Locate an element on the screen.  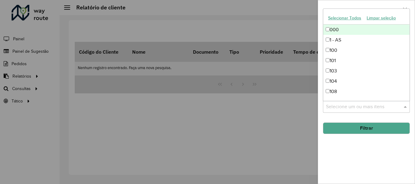
button: Selecionar Todos is located at coordinates (344, 18).